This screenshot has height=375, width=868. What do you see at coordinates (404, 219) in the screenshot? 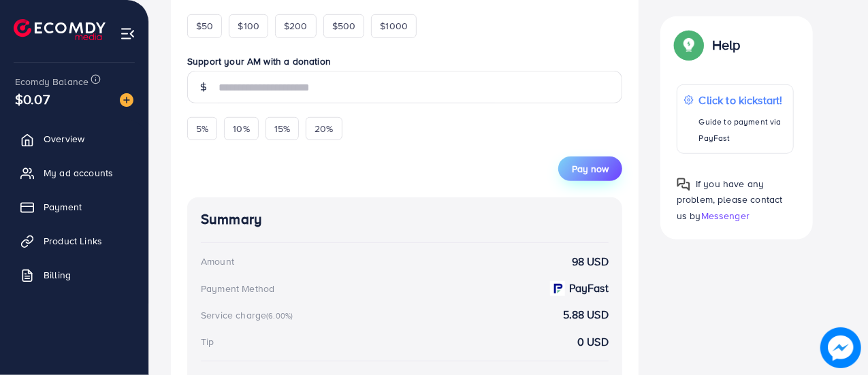
I see `h4: Summary` at bounding box center [404, 219].